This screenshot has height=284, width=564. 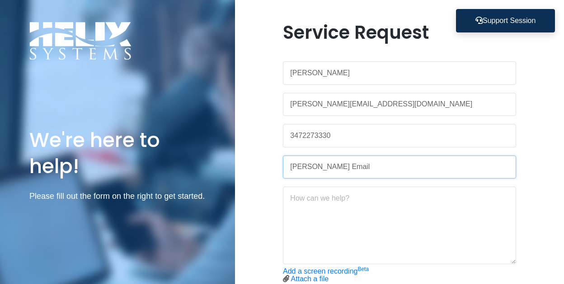 I want to click on input: Subject, so click(x=399, y=168).